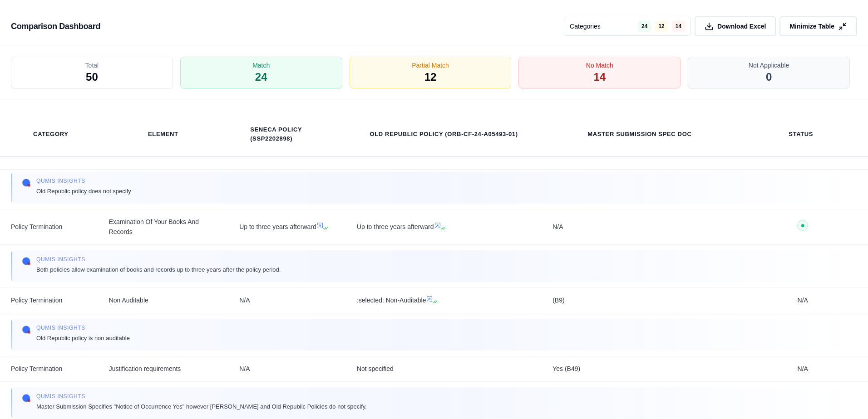 The width and height of the screenshot is (868, 419). Describe the element at coordinates (163, 227) in the screenshot. I see `span: Examination Of Your Books And Records` at that location.